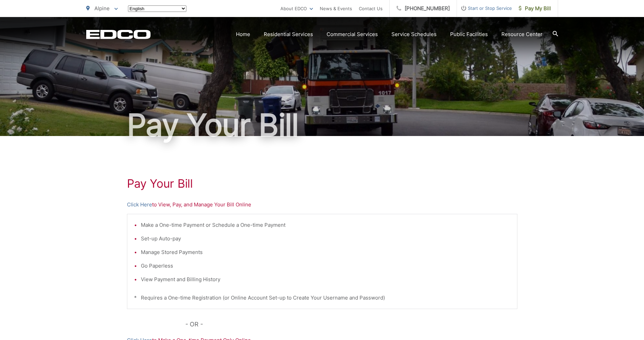  Describe the element at coordinates (102, 8) in the screenshot. I see `span: Alpine` at that location.